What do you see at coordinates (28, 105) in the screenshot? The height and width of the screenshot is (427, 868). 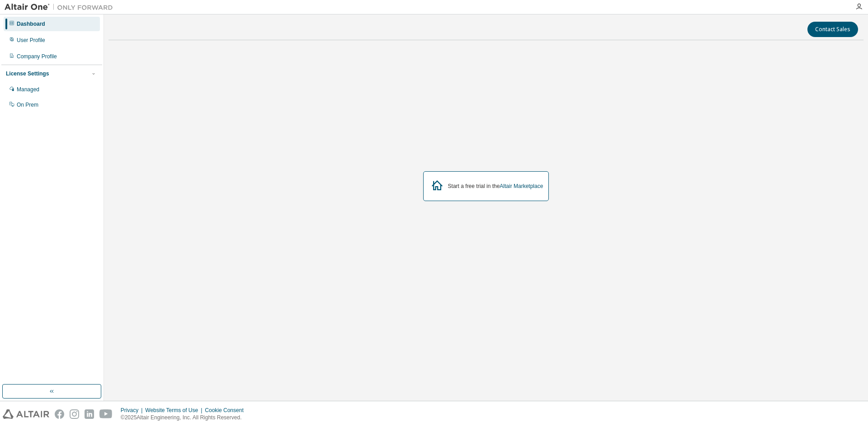 I see `div: On Prem` at bounding box center [28, 105].